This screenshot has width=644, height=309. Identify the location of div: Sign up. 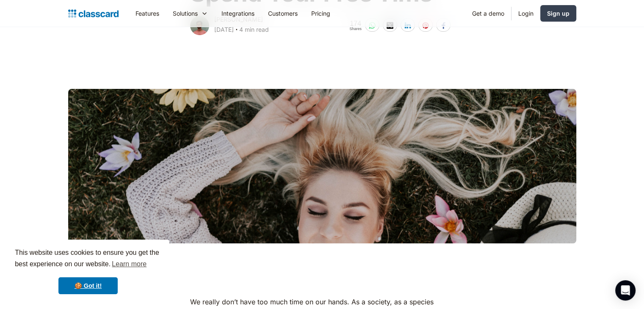
(558, 13).